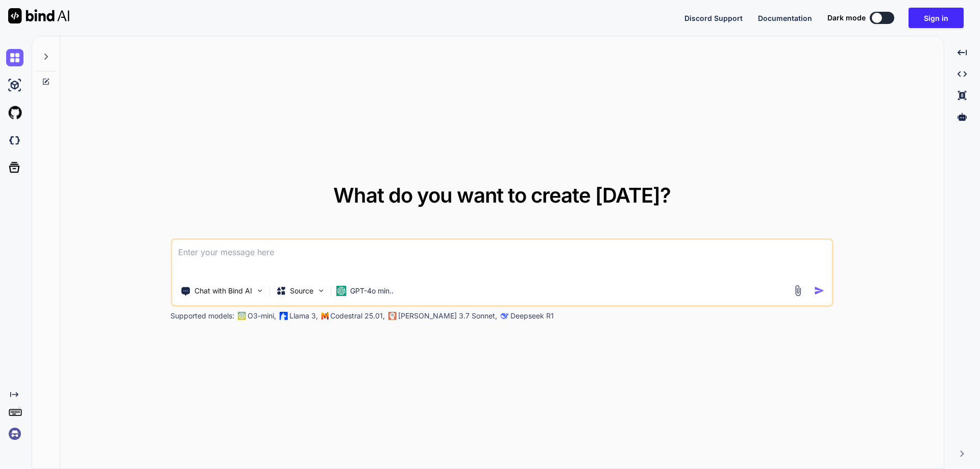 Image resolution: width=980 pixels, height=469 pixels. I want to click on img: GPT-4, so click(242, 316).